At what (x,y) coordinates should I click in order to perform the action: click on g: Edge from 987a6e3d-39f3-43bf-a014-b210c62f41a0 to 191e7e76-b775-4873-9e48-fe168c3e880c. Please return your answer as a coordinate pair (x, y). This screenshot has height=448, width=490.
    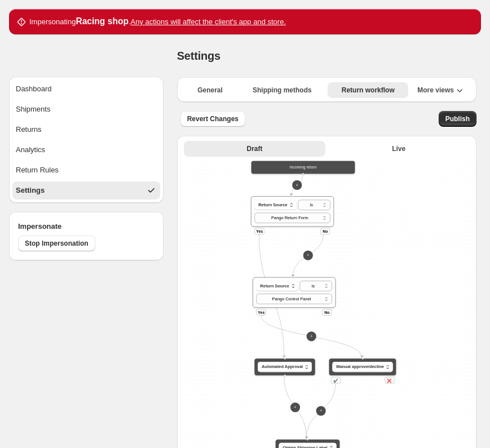
    Looking at the image, I should click on (310, 336).